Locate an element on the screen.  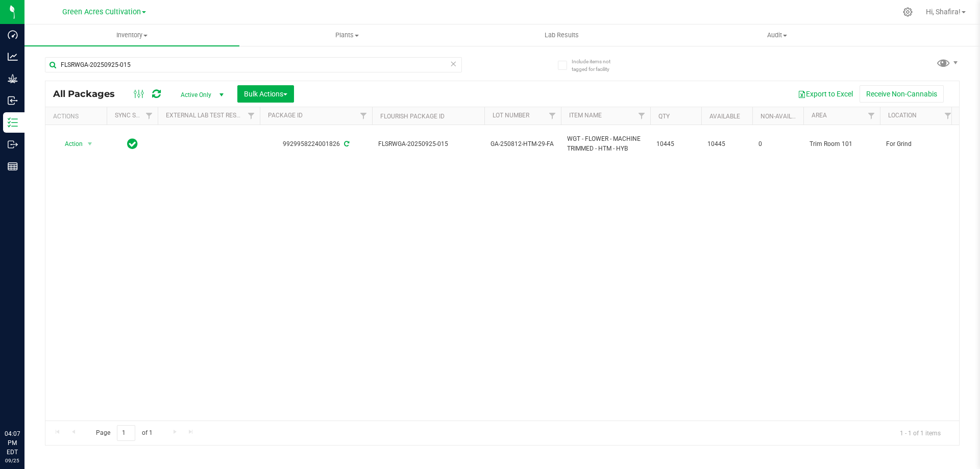
span: In Sync is located at coordinates (132, 144).